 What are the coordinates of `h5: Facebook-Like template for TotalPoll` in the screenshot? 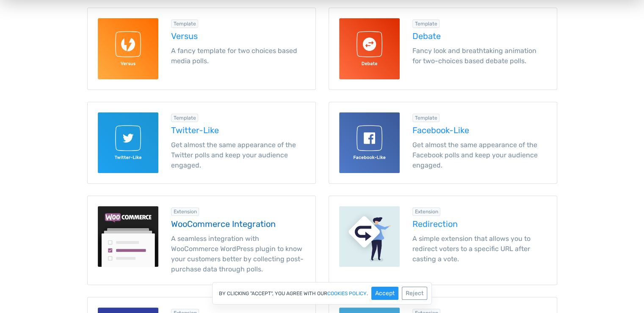 It's located at (480, 130).